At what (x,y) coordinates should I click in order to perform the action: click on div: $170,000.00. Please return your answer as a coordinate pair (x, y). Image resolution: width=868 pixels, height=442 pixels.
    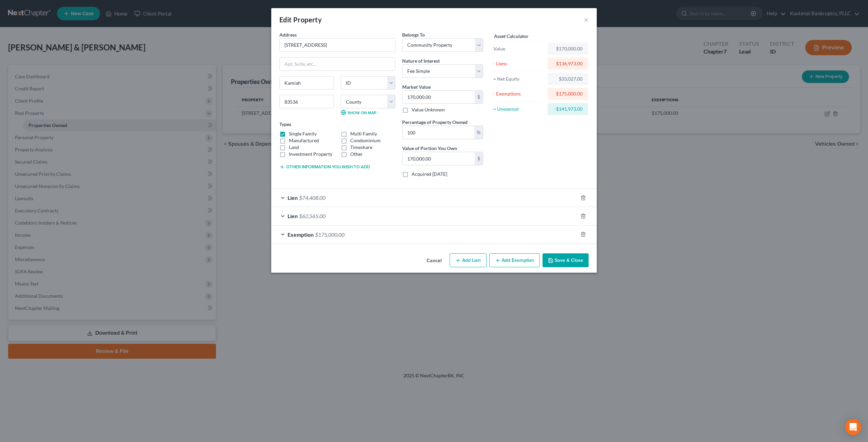
    Looking at the image, I should click on (567, 49).